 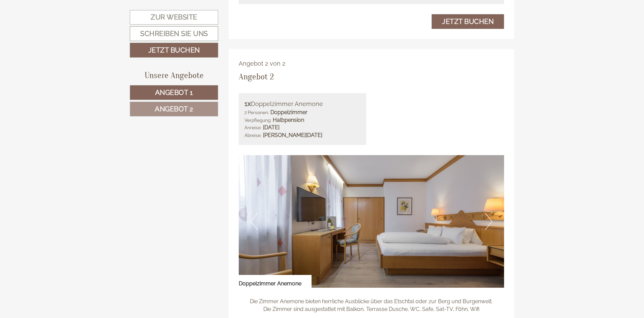 What do you see at coordinates (241, 182) in the screenshot?
I see `button: Senden` at bounding box center [241, 182].